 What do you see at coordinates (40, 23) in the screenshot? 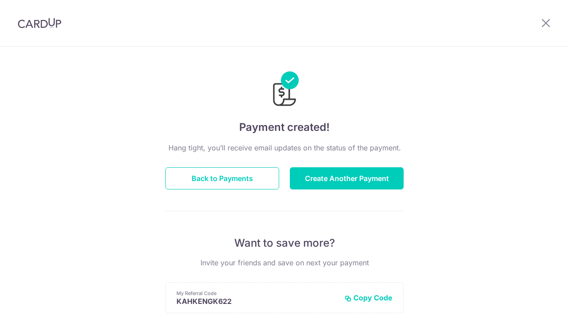
I see `img: CardUp` at bounding box center [40, 23].